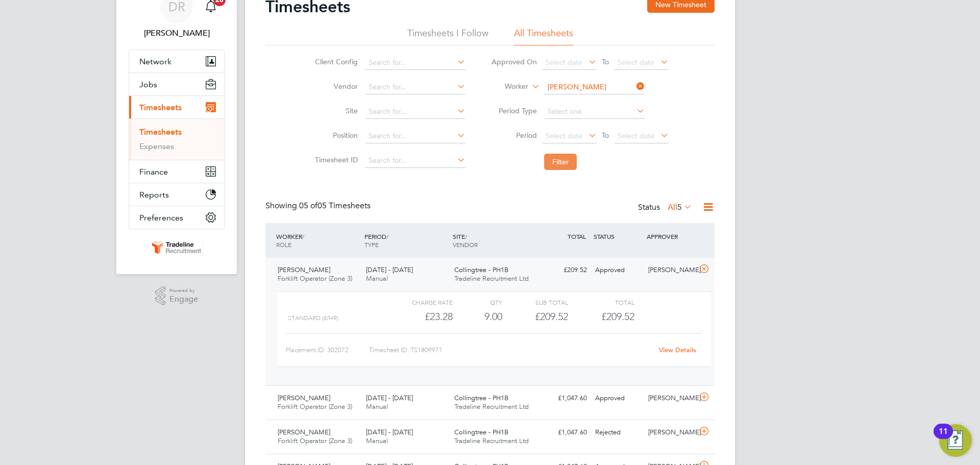 Image resolution: width=980 pixels, height=465 pixels. What do you see at coordinates (335, 111) in the screenshot?
I see `label: Site` at bounding box center [335, 111].